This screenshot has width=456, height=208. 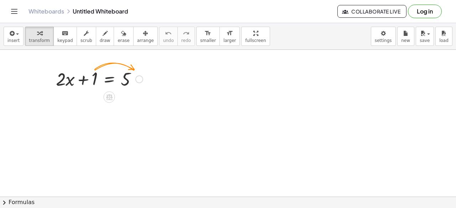 What do you see at coordinates (208, 41) in the screenshot?
I see `span: smaller` at bounding box center [208, 41].